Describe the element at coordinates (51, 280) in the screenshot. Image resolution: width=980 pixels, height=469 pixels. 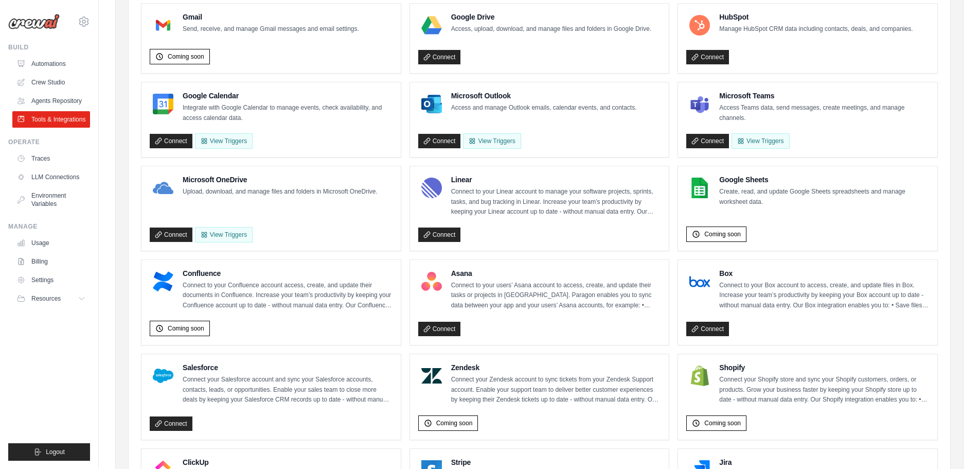
I see `a: Settings` at that location.